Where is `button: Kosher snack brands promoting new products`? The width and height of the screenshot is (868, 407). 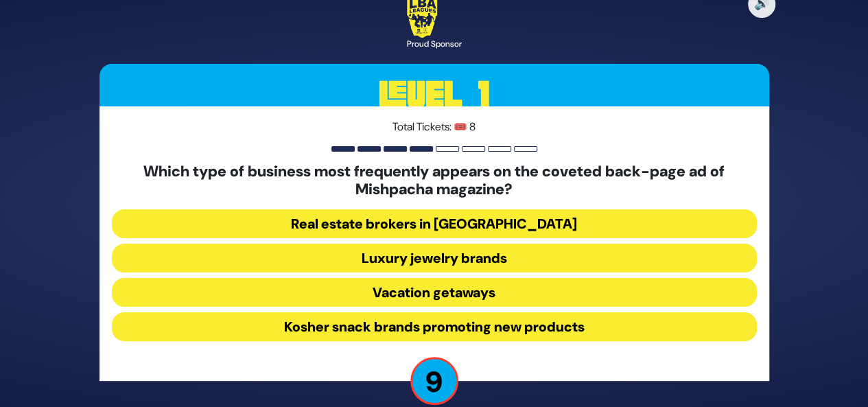 button: Kosher snack brands promoting new products is located at coordinates (435, 327).